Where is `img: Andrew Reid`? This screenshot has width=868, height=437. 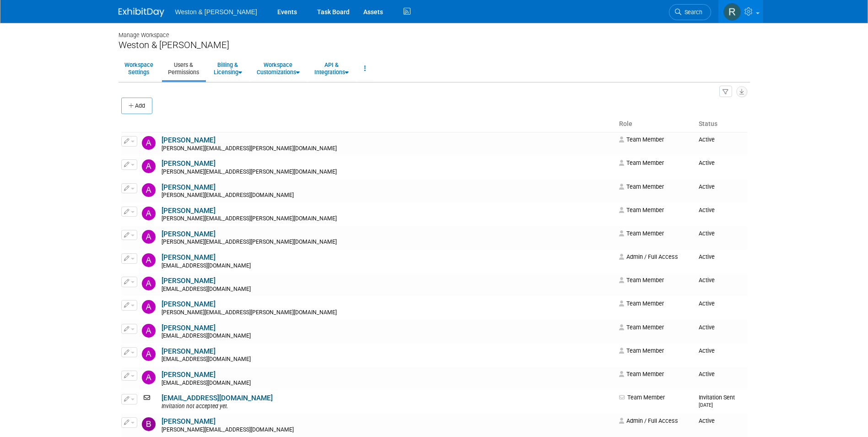
img: Andrew Reid is located at coordinates (149, 307).